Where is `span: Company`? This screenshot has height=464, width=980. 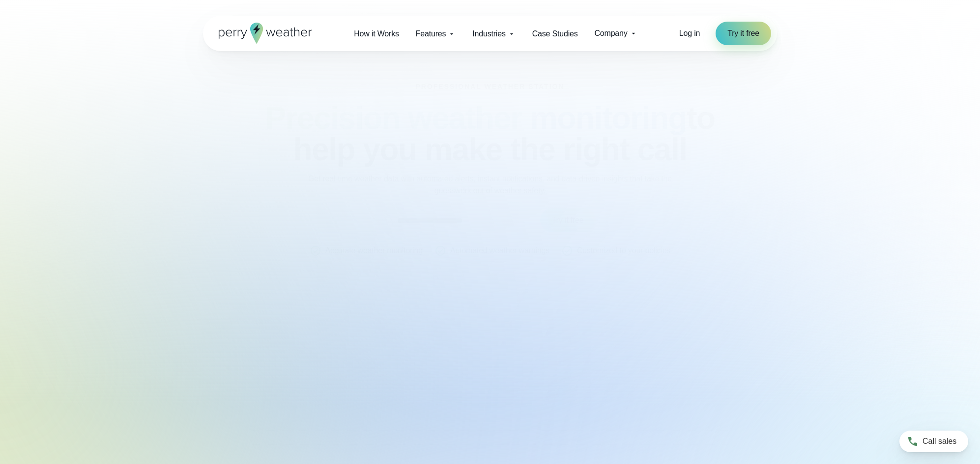
span: Company is located at coordinates (611, 34).